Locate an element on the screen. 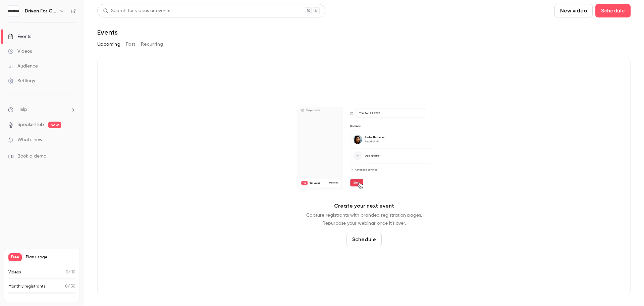  button: Recurring is located at coordinates (151, 44).